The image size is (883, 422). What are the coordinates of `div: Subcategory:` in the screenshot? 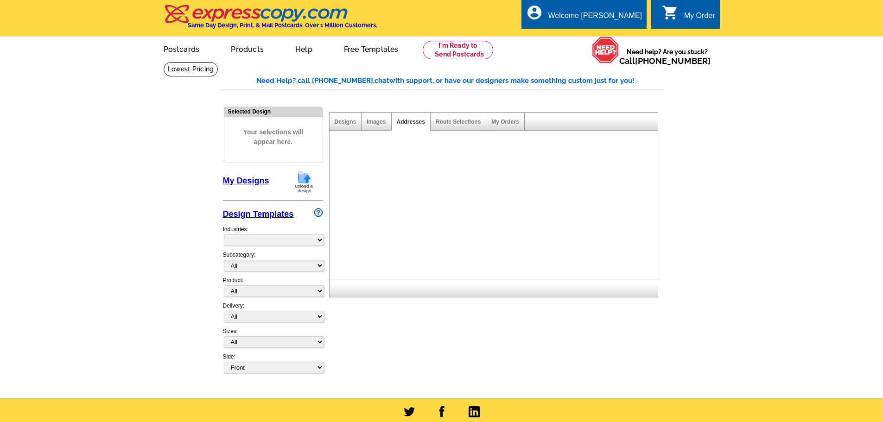 It's located at (273, 263).